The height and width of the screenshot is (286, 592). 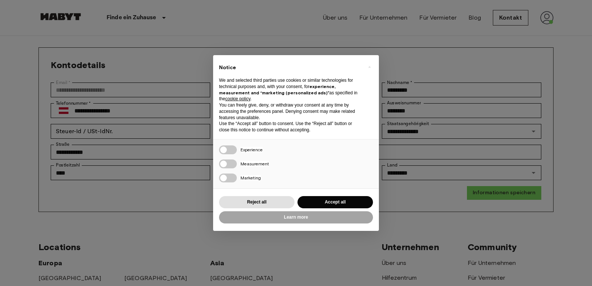 What do you see at coordinates (254, 163) in the screenshot?
I see `span: Measurement` at bounding box center [254, 163].